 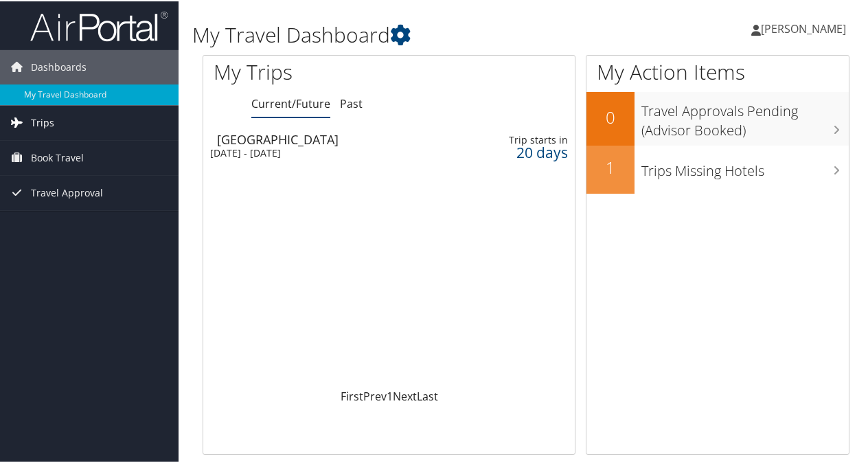 What do you see at coordinates (312, 71) in the screenshot?
I see `h1: My Trips` at bounding box center [312, 71].